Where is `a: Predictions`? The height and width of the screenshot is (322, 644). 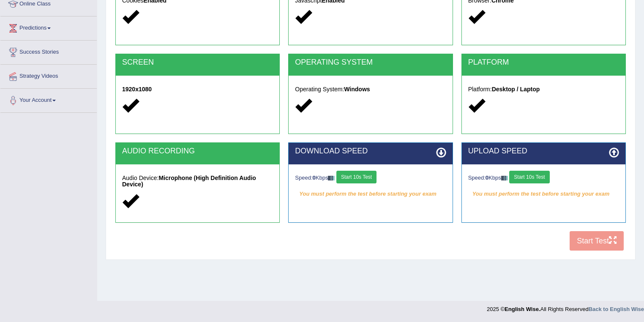 a: Predictions is located at coordinates (48, 27).